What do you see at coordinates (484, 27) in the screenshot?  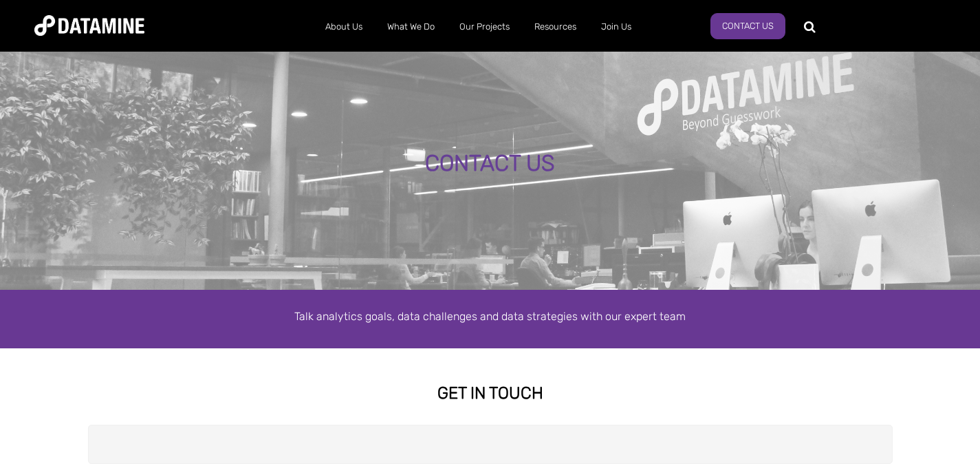 I see `a: Our Projects` at bounding box center [484, 27].